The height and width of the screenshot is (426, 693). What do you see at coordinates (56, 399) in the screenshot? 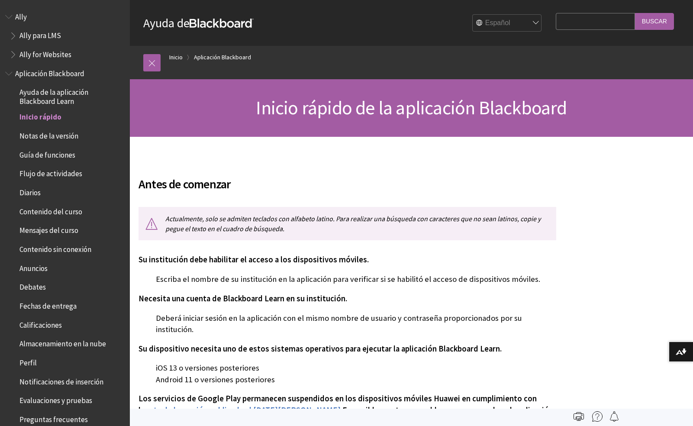
I see `span: Evaluaciones y pruebas` at bounding box center [56, 399].